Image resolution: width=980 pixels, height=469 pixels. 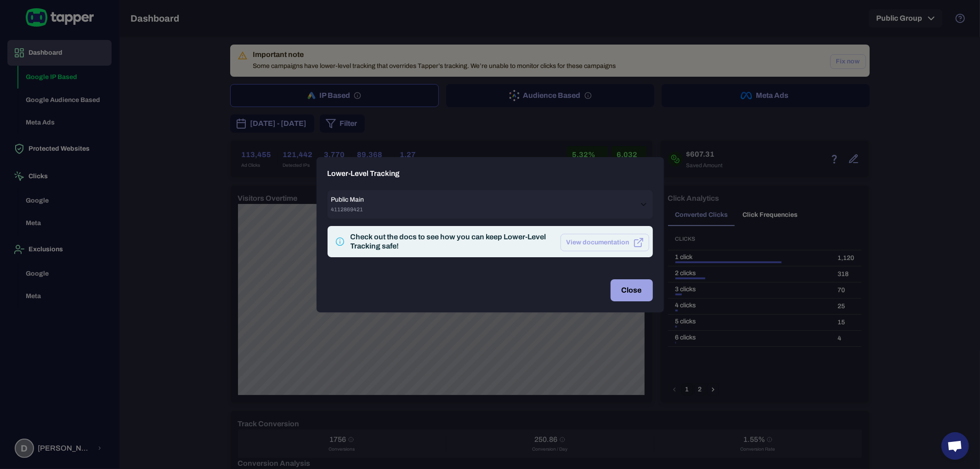 I want to click on button: Close, so click(x=632, y=290).